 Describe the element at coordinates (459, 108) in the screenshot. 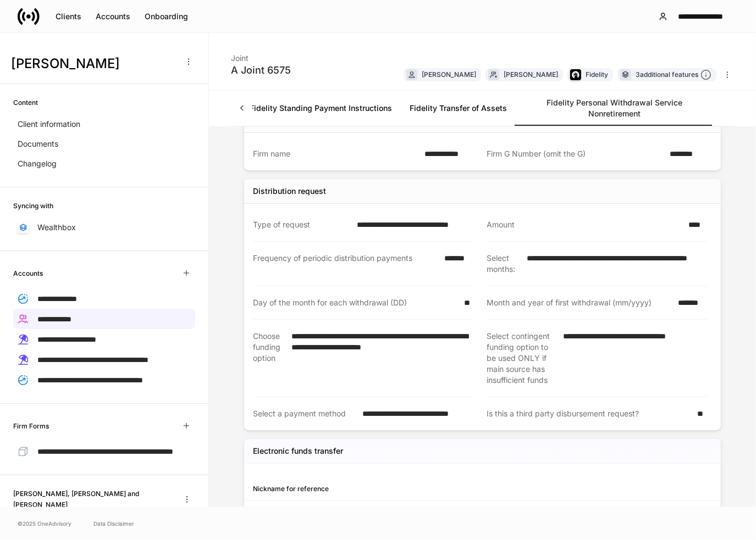

I see `a: Fidelity Transfer of Assets` at that location.